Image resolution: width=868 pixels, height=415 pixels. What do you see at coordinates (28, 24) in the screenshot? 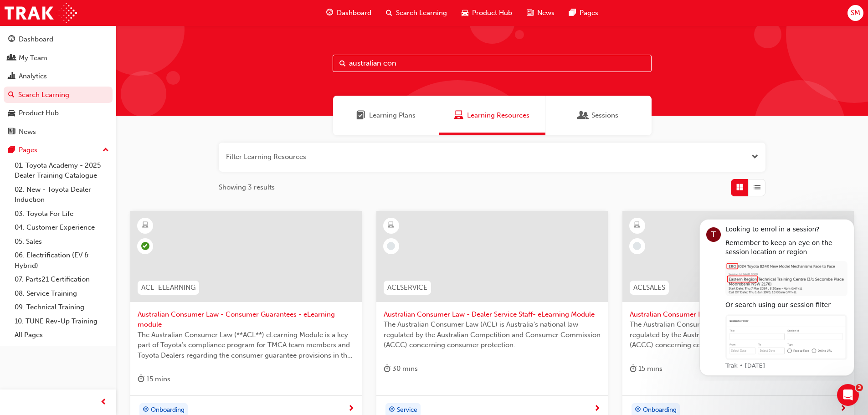
I see `div: Profile image for Trak` at bounding box center [28, 24].